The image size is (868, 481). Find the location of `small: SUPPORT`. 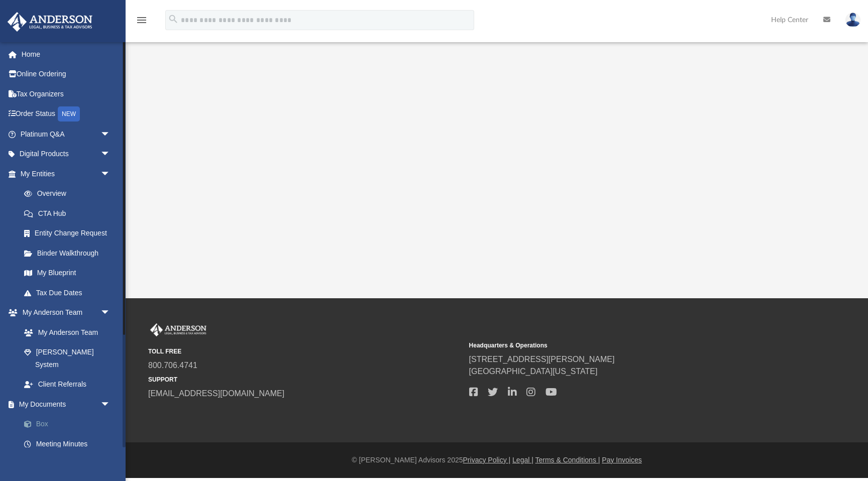

small: SUPPORT is located at coordinates (304, 380).